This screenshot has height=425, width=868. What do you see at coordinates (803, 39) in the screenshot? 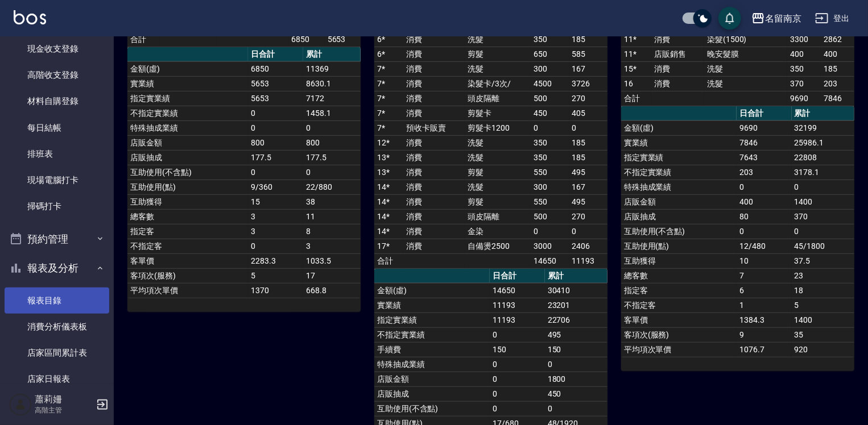
I see `td: 3300` at bounding box center [803, 39].